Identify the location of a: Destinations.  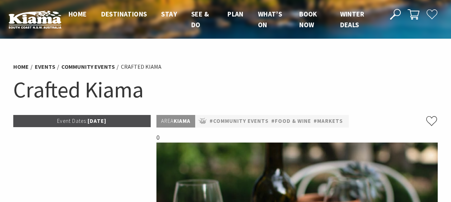
(124, 14).